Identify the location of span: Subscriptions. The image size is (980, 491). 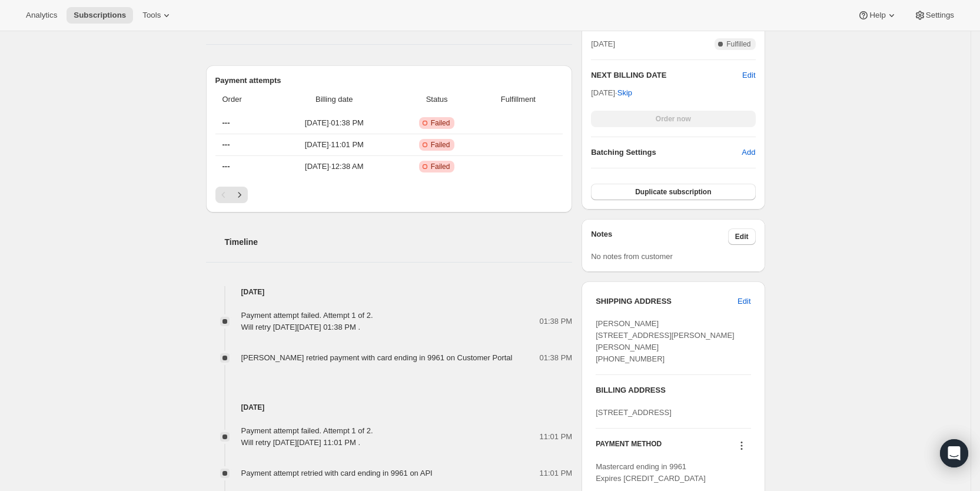
(99, 15).